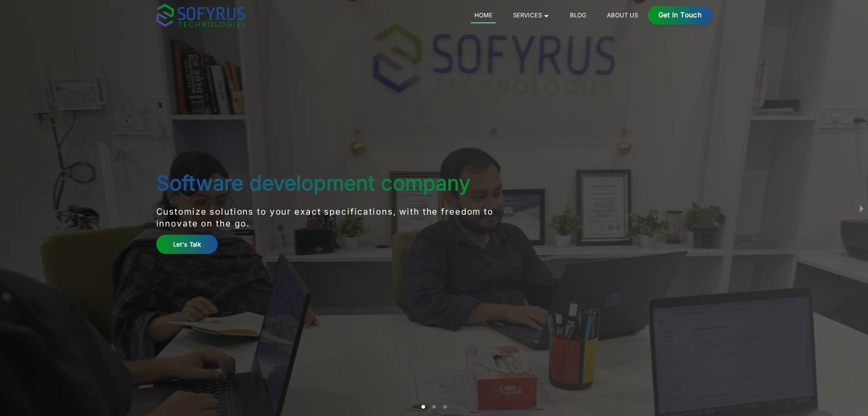 Image resolution: width=868 pixels, height=416 pixels. Describe the element at coordinates (188, 243) in the screenshot. I see `a: Let's Talk` at that location.